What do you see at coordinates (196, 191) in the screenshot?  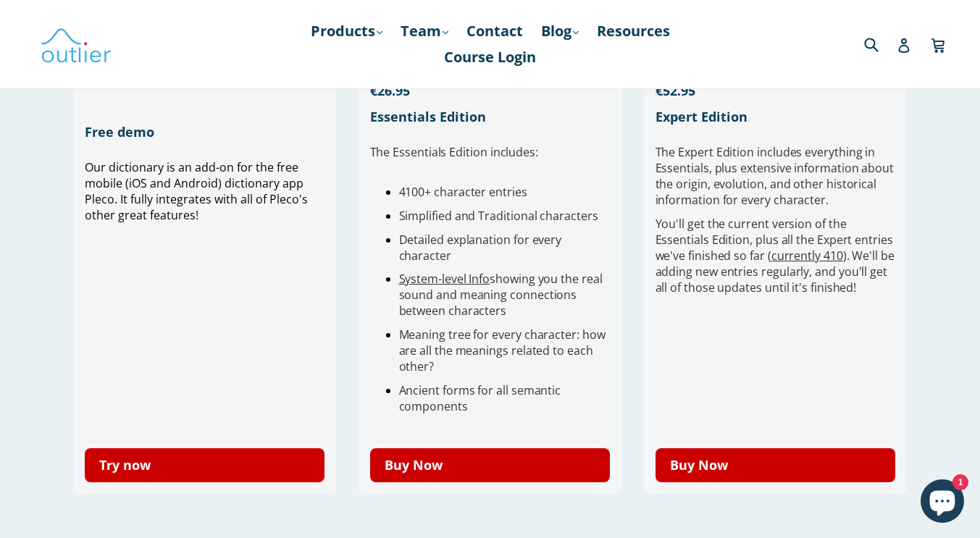 I see `span: Our dictionary is an add-on for the free mobile (iOS and Android) dictionary app Pleco. It fully ...` at bounding box center [196, 191].